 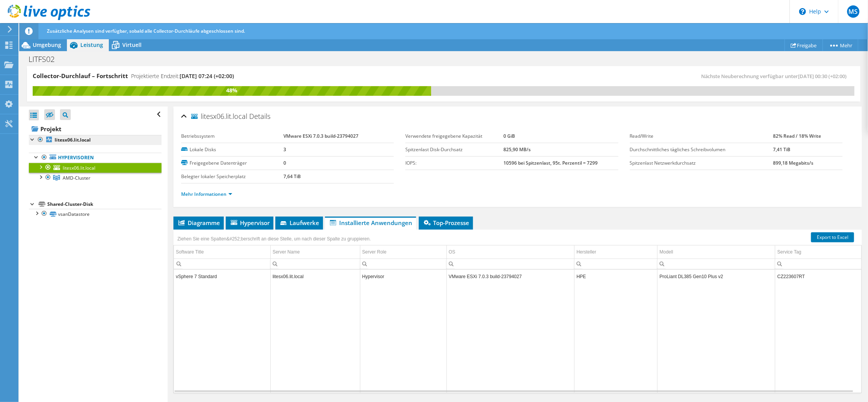 What do you see at coordinates (222, 252) in the screenshot?
I see `td: Software Title Column` at bounding box center [222, 252].